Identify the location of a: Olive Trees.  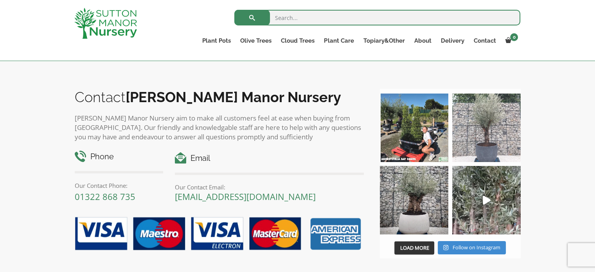
(256, 41).